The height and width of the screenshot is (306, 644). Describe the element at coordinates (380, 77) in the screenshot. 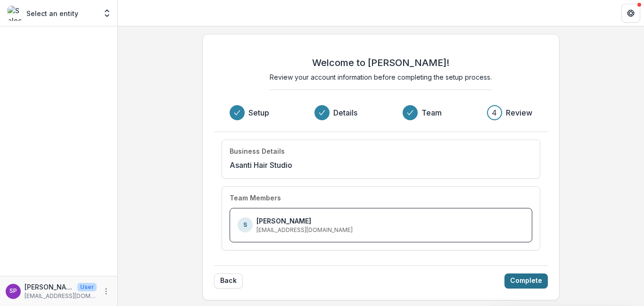

I see `p: Review your account information before completing the setup process.` at that location.